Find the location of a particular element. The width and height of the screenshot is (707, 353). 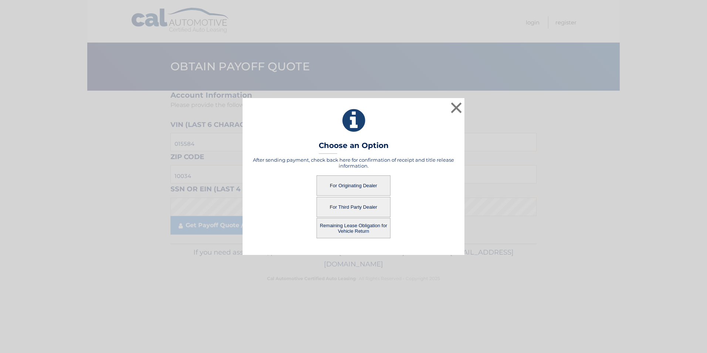

h5: After sending payment, check back here for confirmation of receipt and title release information. is located at coordinates (353, 163).